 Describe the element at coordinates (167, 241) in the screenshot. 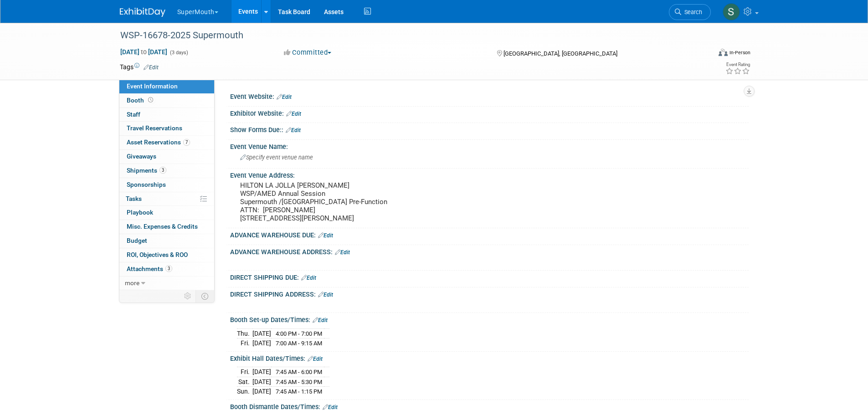

I see `a: Budget` at that location.